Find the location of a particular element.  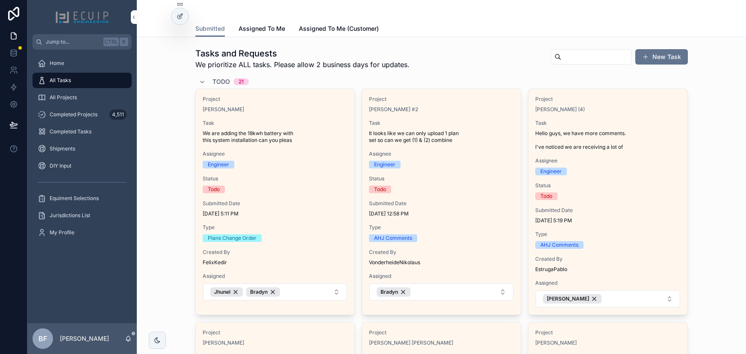

a: Shipments is located at coordinates (82, 149).